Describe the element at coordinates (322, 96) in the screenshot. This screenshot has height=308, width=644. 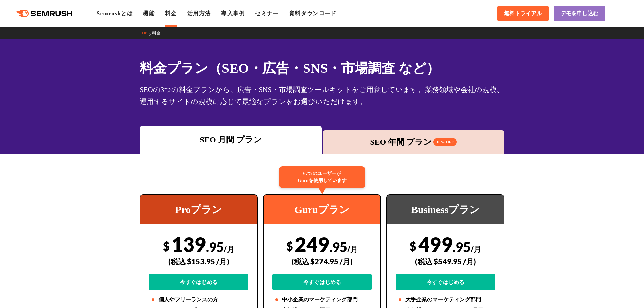
I see `div: SEOの3つの料金プランから、広告・SNS・市場調査ツールキットをご用意しています。業務領域や会社の規模、運用するサイトの規模に応じて最適なプランをお選びいただけます。` at that location.